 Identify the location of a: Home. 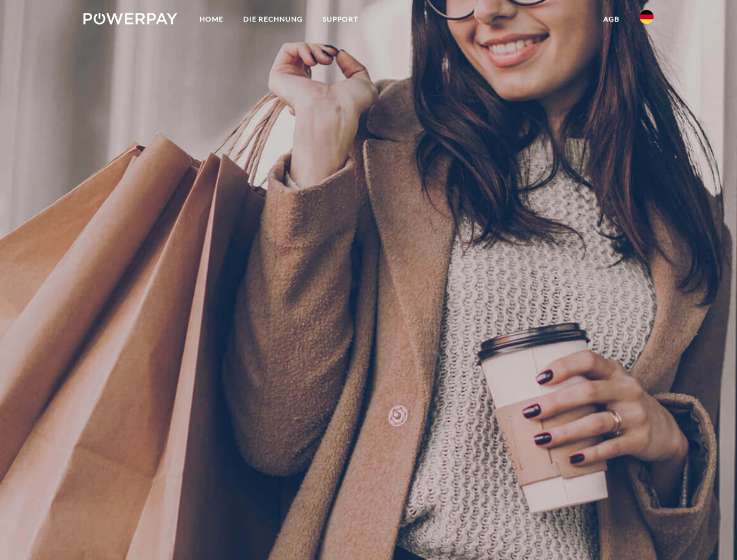
(212, 19).